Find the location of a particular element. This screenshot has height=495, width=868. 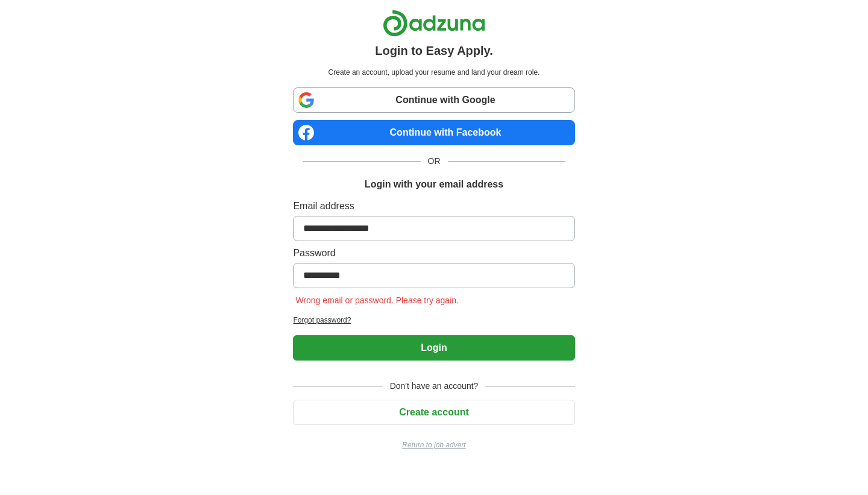

label: Email address is located at coordinates (433, 206).